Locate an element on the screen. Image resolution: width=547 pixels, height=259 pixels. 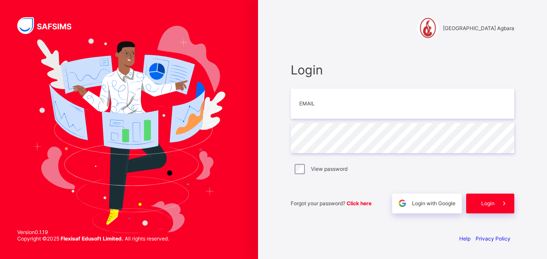
span: Forgot your password? is located at coordinates (331, 203).